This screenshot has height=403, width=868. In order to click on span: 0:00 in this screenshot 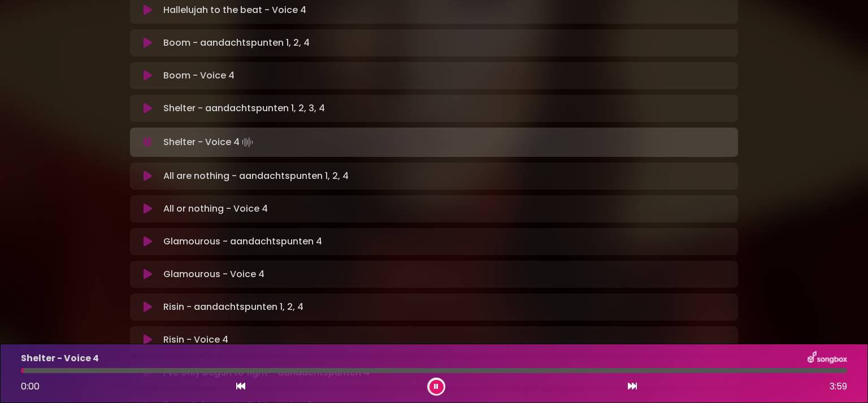, I will do `click(30, 386)`.